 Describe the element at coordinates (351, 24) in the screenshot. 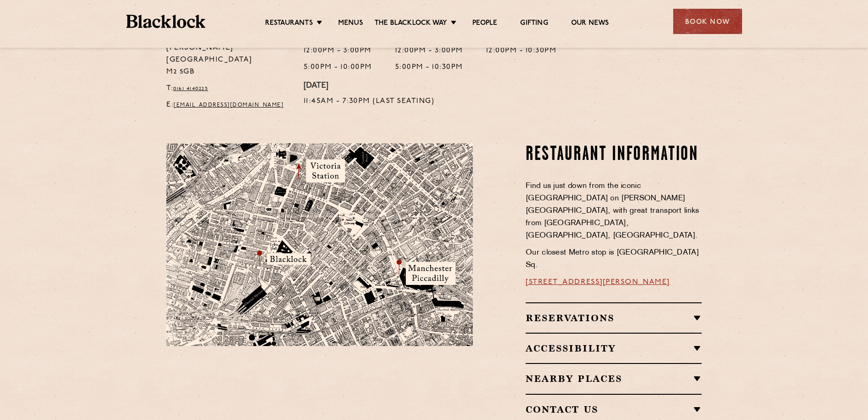

I see `a: Menus` at that location.